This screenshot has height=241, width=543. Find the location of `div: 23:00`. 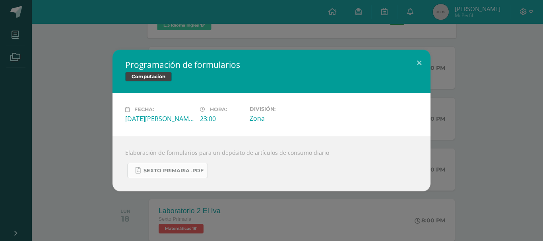

div: 23:00 is located at coordinates (221, 119).